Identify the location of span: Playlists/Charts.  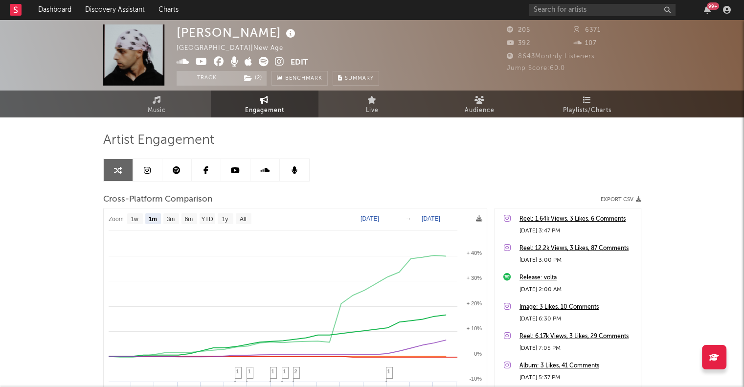
(587, 111).